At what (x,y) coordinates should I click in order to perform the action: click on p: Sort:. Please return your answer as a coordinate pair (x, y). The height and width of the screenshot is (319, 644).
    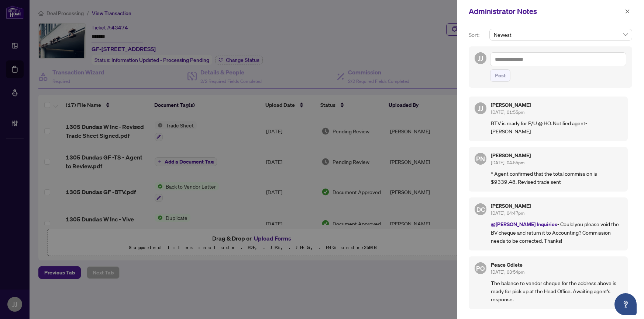
    Looking at the image, I should click on (477, 35).